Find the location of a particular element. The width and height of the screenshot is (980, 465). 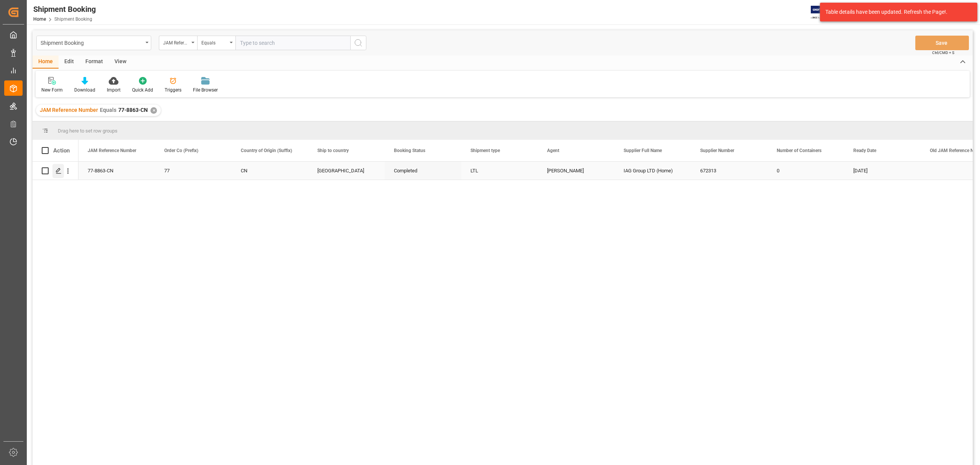

span: Ctrl/CMD + S is located at coordinates (943, 53).